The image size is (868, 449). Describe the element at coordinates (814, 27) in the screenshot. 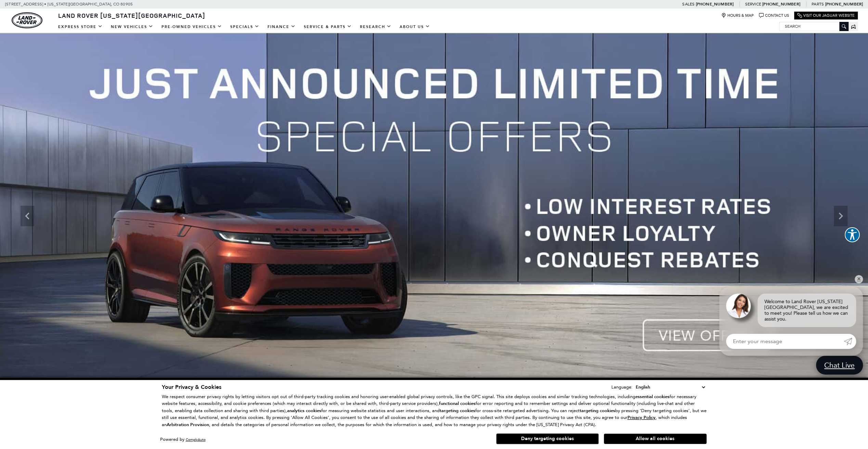

I see `input: Search` at that location.